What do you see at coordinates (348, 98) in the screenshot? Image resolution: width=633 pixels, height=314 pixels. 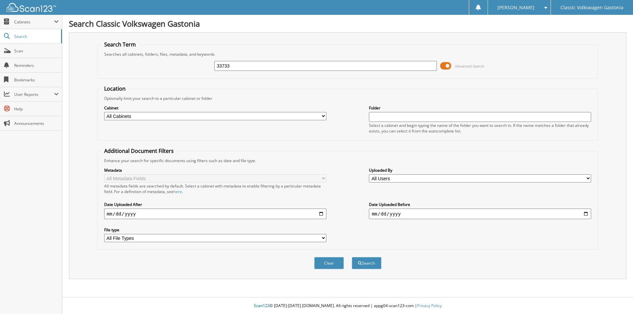 I see `div: Optionally limit your search to a particular cabinet or folder` at bounding box center [348, 98].